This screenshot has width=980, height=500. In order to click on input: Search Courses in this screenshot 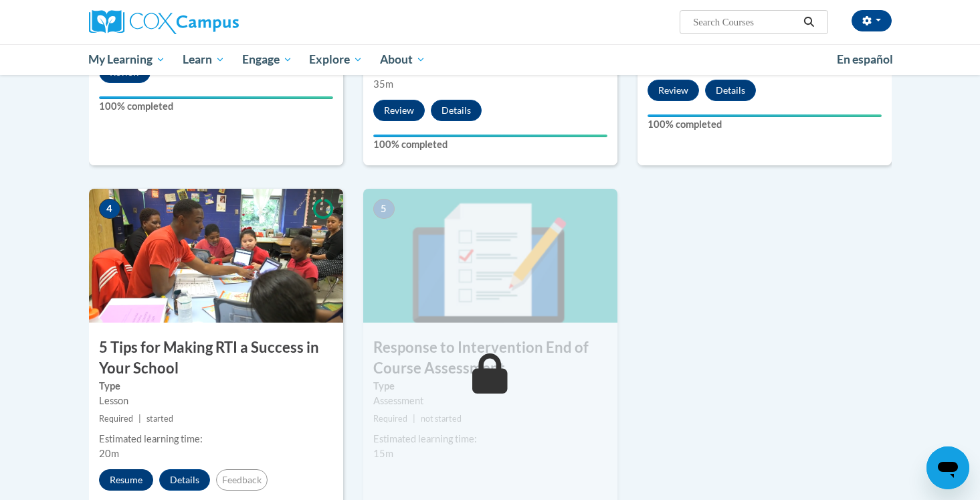, I will do `click(745, 22)`.